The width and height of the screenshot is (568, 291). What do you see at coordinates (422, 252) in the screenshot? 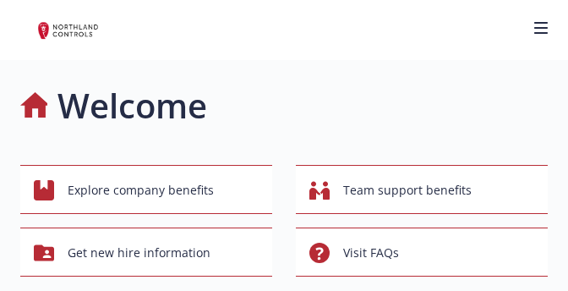
I see `button: Visit FAQs` at bounding box center [422, 252].